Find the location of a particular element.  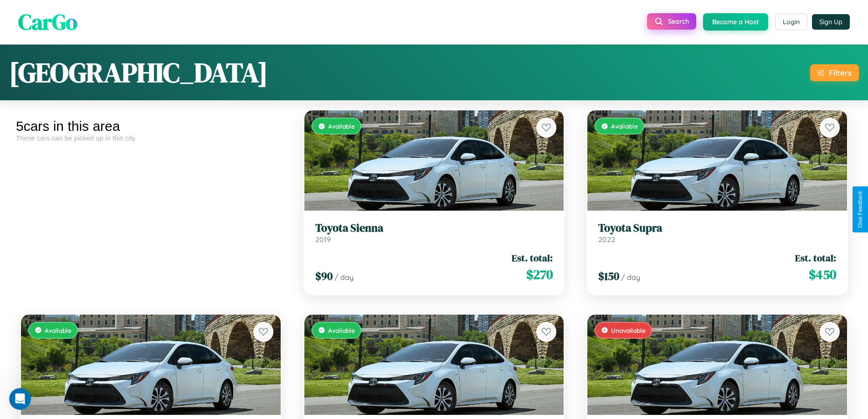

a: Toyota Supra2022 is located at coordinates (717, 233).